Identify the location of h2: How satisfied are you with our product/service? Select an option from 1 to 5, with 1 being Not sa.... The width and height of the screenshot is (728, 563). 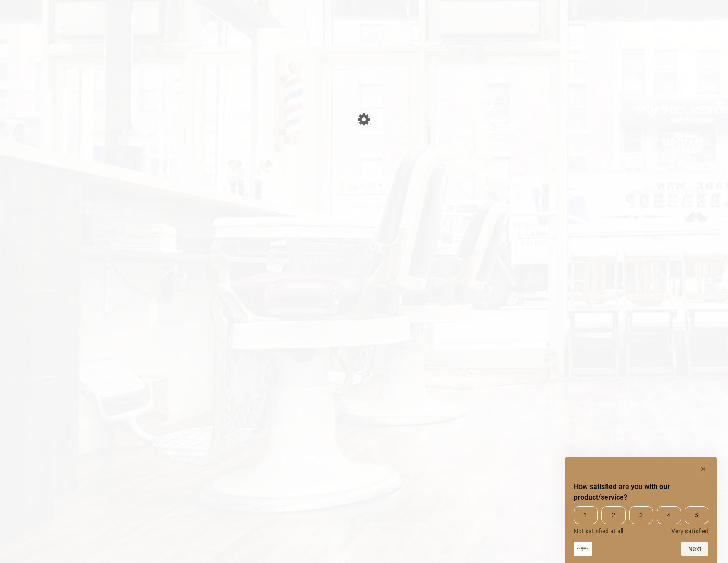
(641, 492).